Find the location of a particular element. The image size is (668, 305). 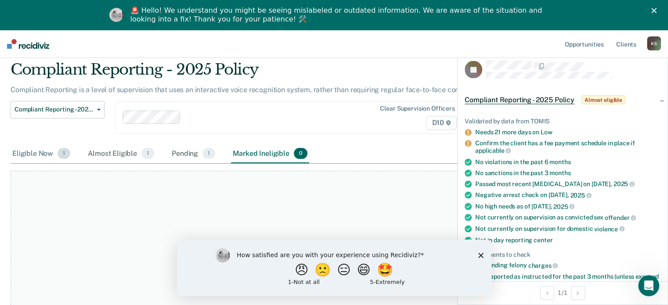

span: Almost eligible is located at coordinates (604, 100).